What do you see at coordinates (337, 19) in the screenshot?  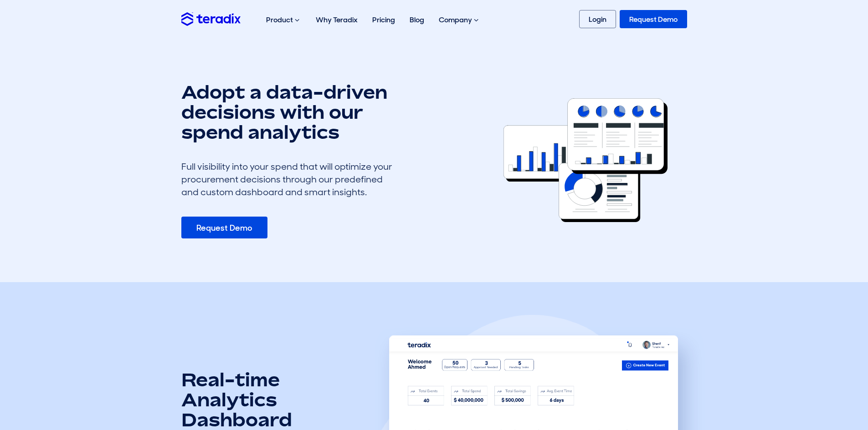 I see `a: Why Teradix` at bounding box center [337, 19].